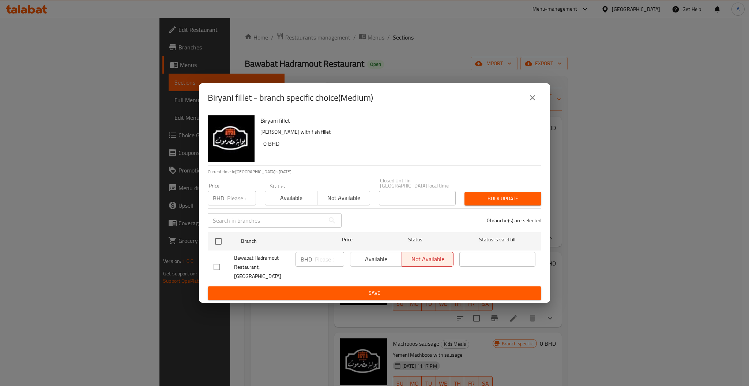 This screenshot has width=749, height=386. I want to click on button: Not available, so click(344, 198).